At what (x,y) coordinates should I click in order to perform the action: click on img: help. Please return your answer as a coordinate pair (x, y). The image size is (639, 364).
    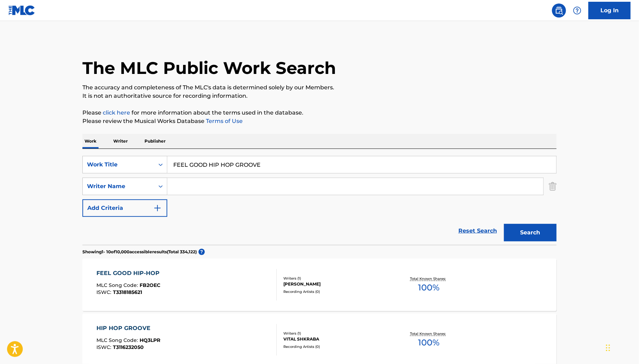
    Looking at the image, I should click on (577, 11).